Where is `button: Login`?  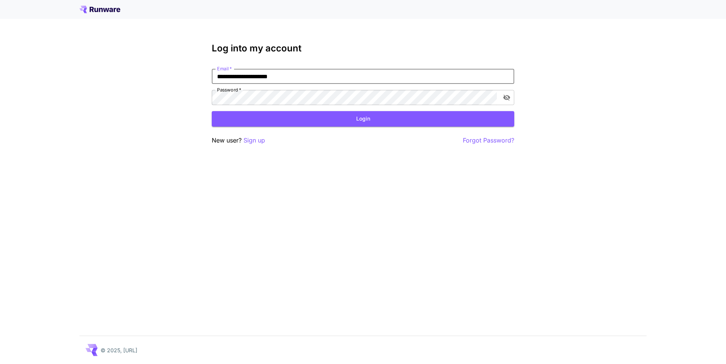 button: Login is located at coordinates (363, 119).